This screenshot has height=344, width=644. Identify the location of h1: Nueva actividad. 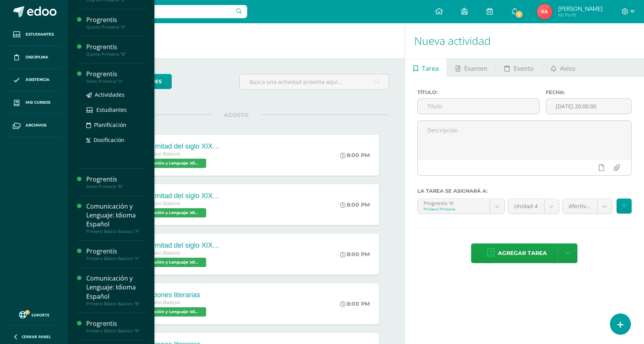
(524, 41).